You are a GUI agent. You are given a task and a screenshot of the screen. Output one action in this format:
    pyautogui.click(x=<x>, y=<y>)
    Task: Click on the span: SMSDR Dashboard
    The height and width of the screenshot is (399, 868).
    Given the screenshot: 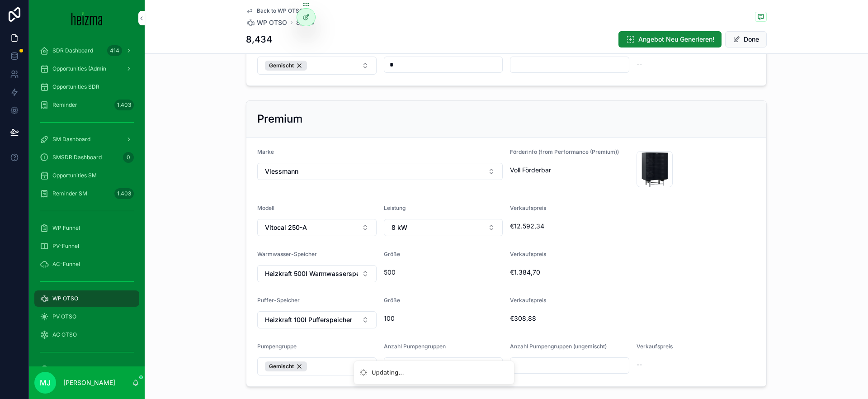 What is the action you would take?
    pyautogui.click(x=77, y=157)
    